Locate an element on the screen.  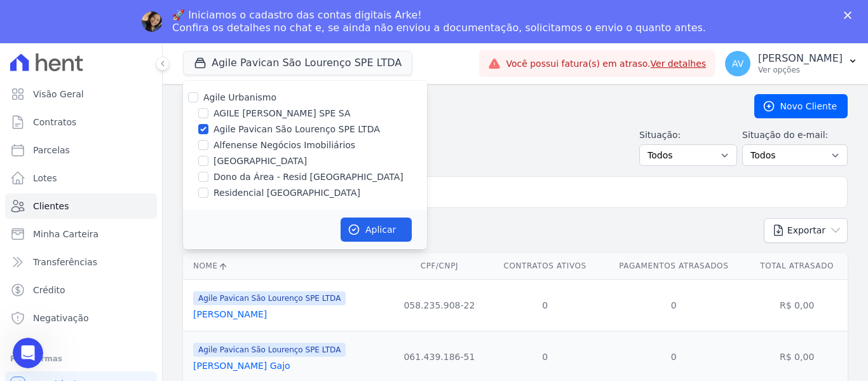
a: Lotes is located at coordinates (81, 178).